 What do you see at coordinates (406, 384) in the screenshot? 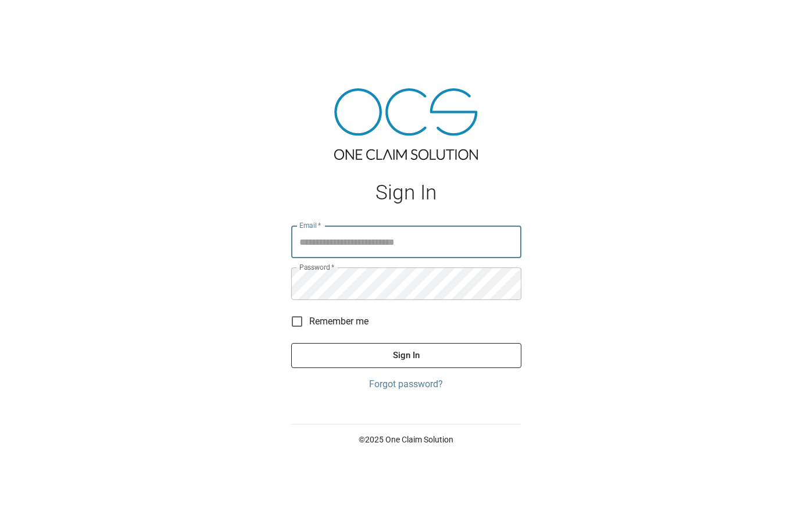
I see `a: Forgot password?` at bounding box center [406, 384].